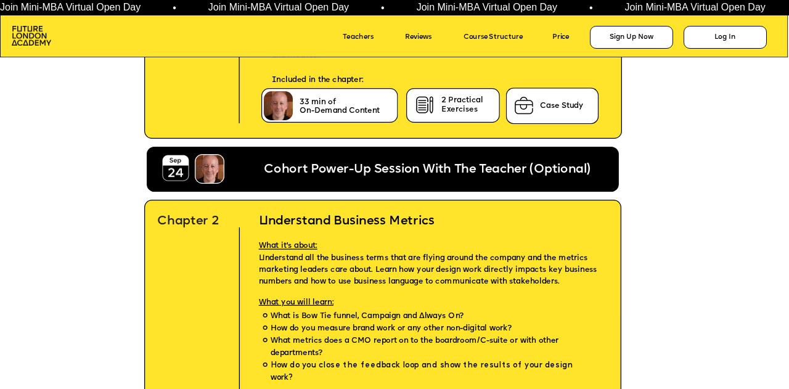 The image size is (789, 389). I want to click on span: Understand all the business terms that are flying around the company and the metrics marketing le..., so click(429, 270).